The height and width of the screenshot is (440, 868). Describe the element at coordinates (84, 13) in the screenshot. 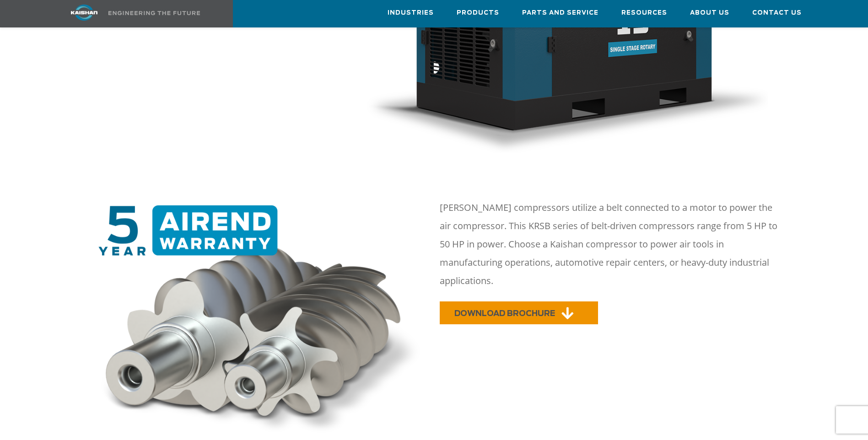

I see `img: kaishan logo` at that location.